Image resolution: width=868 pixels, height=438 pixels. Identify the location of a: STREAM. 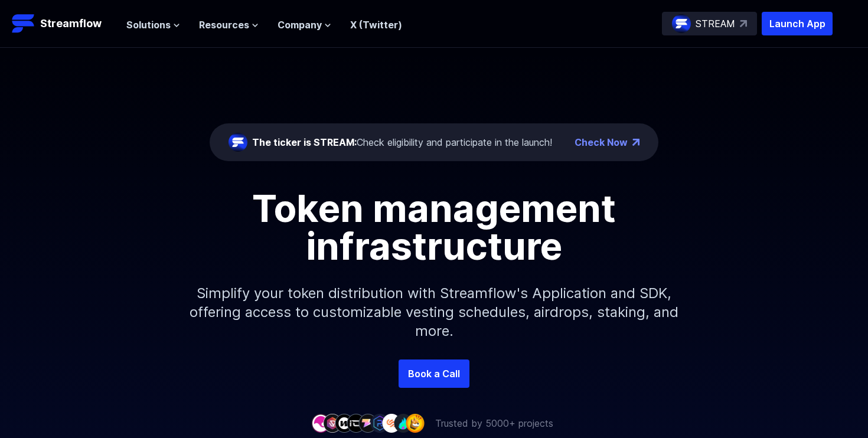
(709, 23).